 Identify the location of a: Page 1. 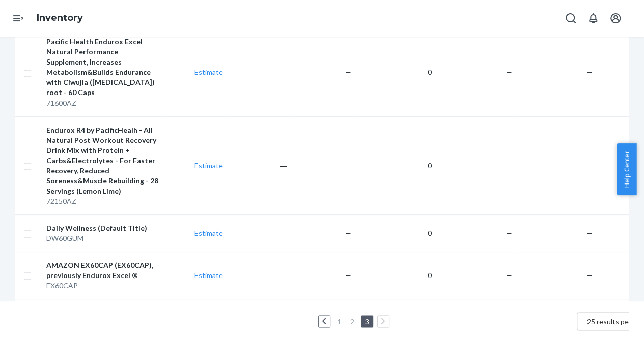
(339, 321).